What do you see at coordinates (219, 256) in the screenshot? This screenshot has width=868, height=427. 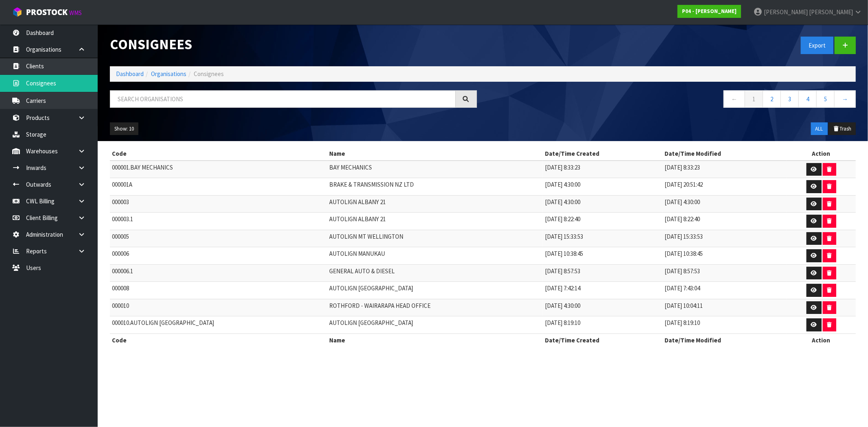 I see `td: 000006` at bounding box center [219, 256].